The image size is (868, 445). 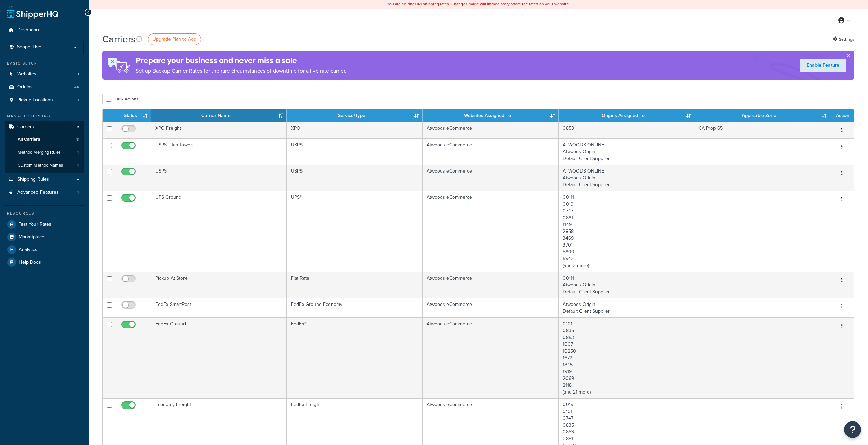 What do you see at coordinates (44, 237) in the screenshot?
I see `a: Marketplace` at bounding box center [44, 237].